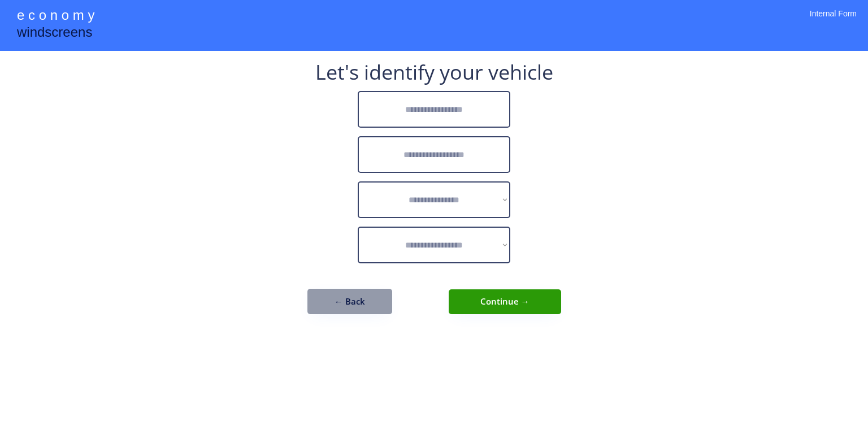 Image resolution: width=868 pixels, height=447 pixels. What do you see at coordinates (505, 302) in the screenshot?
I see `button: Continue →` at bounding box center [505, 302].